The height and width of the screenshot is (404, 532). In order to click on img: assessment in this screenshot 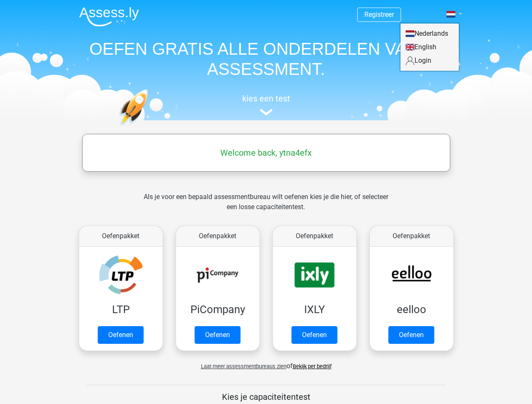, I will do `click(266, 112)`.